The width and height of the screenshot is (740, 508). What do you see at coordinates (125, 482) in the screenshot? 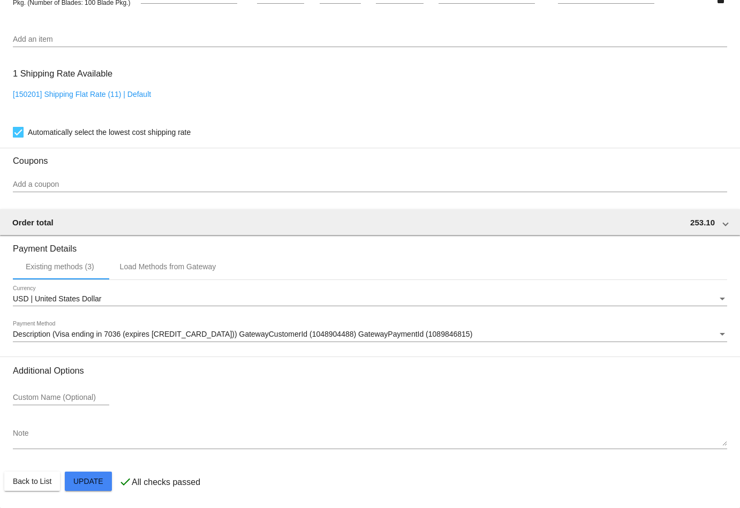
I see `mat-icon: check` at bounding box center [125, 482].